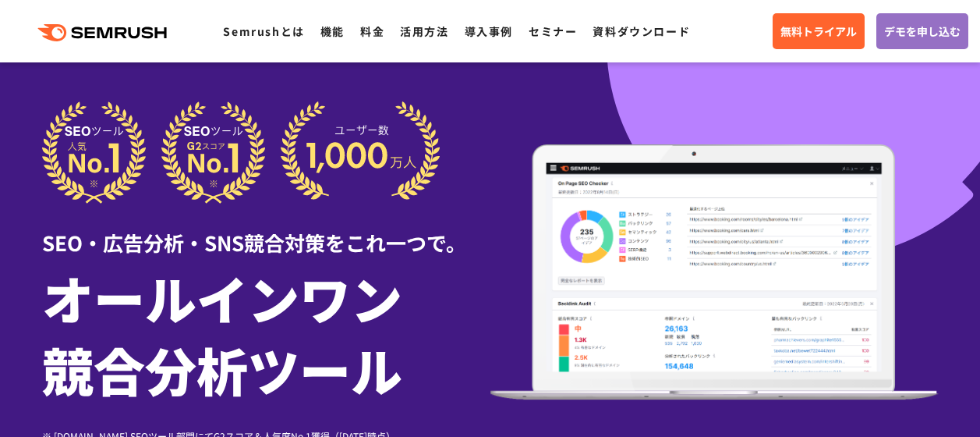 The height and width of the screenshot is (437, 980). Describe the element at coordinates (266, 333) in the screenshot. I see `h1: オールインワン 競合分析ツール` at that location.